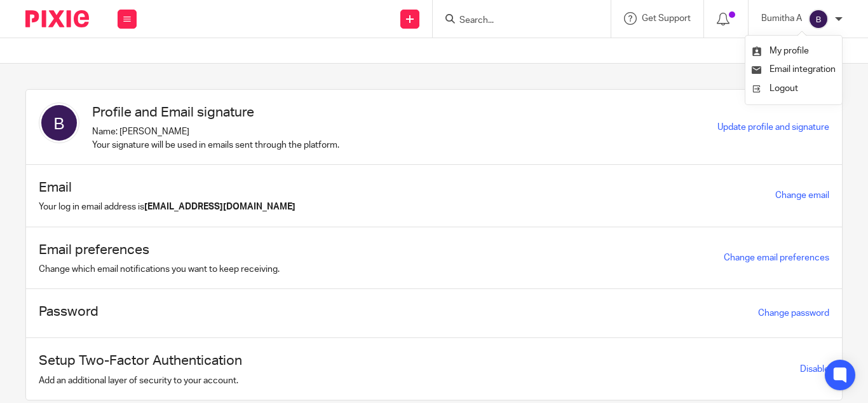 The height and width of the screenshot is (403, 868). Describe the element at coordinates (776, 258) in the screenshot. I see `a: Change email preferences` at that location.